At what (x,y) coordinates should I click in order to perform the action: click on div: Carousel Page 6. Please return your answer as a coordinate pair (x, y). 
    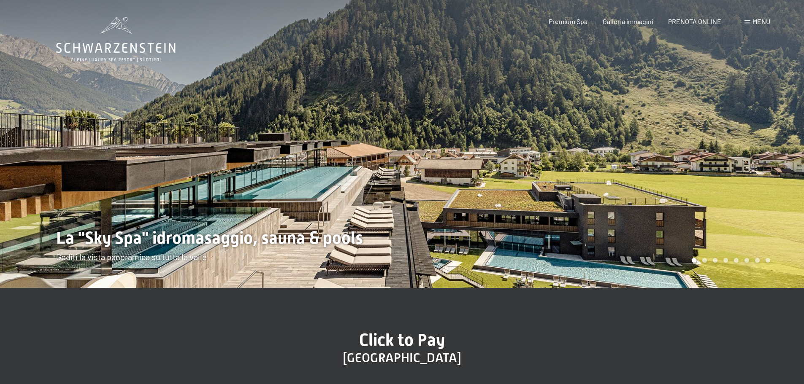
    Looking at the image, I should click on (746, 260).